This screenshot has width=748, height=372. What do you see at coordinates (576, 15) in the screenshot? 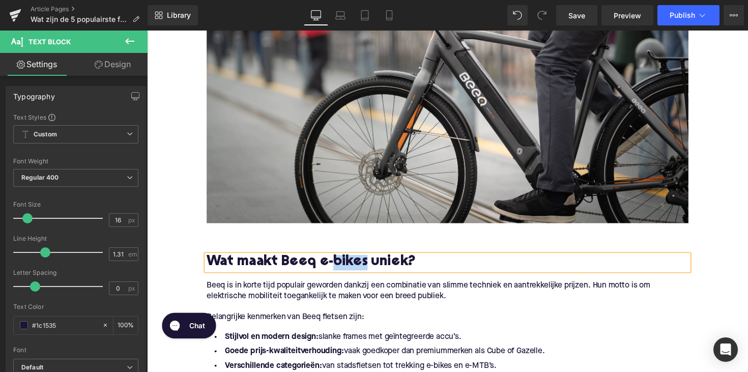
I see `span: Save` at bounding box center [576, 15].